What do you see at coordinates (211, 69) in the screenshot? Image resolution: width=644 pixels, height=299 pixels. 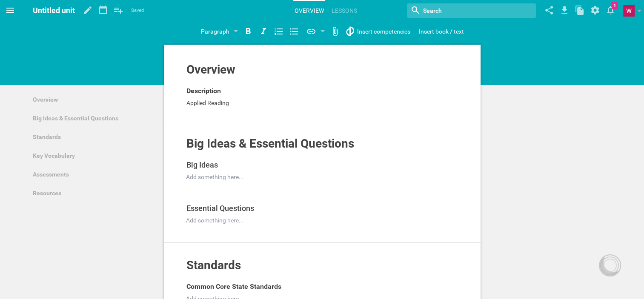 I see `span: Overview` at bounding box center [211, 69].